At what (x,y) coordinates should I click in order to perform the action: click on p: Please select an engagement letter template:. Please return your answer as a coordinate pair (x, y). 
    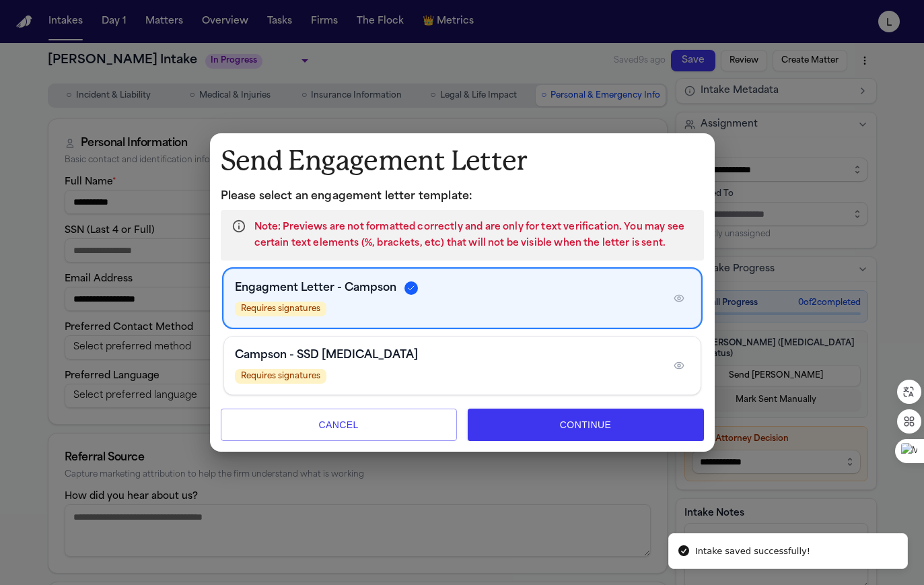
    Looking at the image, I should click on (462, 197).